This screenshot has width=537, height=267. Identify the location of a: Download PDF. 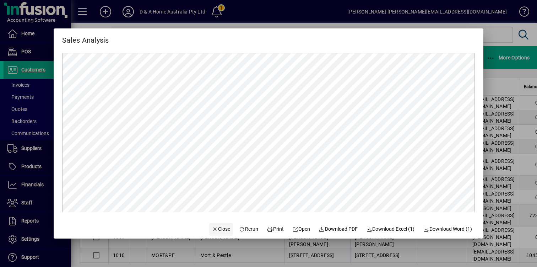
(338, 229).